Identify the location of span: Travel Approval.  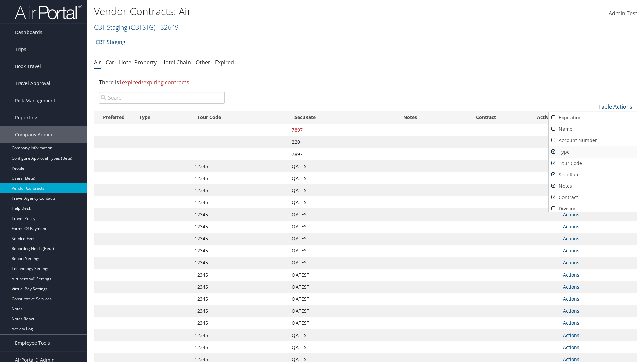
(33, 84).